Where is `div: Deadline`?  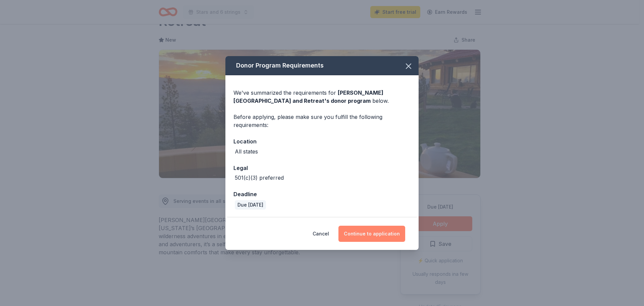 div: Deadline is located at coordinates (322, 194).